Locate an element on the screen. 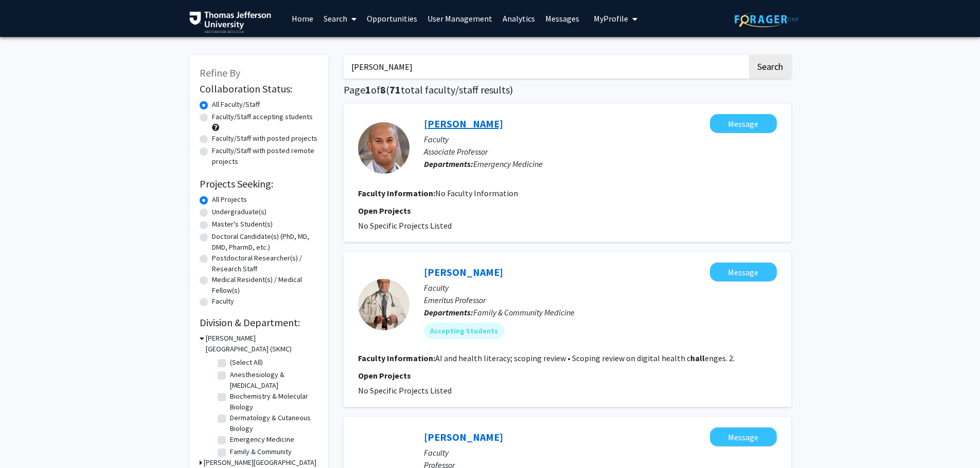 Image resolution: width=980 pixels, height=468 pixels. label: Doctoral Candidate(s) (PhD, MD, DMD, PharmD, etc.) is located at coordinates (265, 242).